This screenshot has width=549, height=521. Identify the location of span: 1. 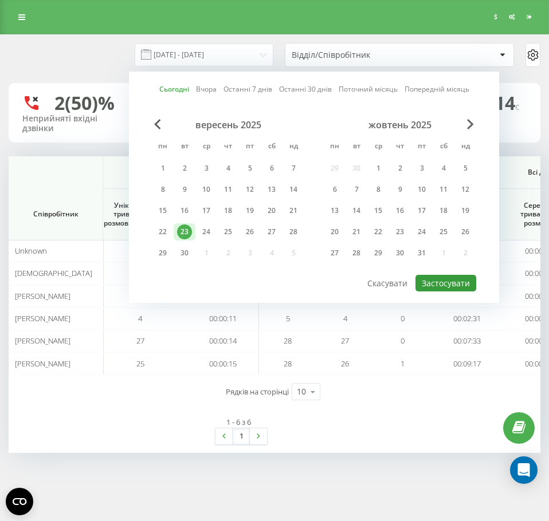
(402, 364).